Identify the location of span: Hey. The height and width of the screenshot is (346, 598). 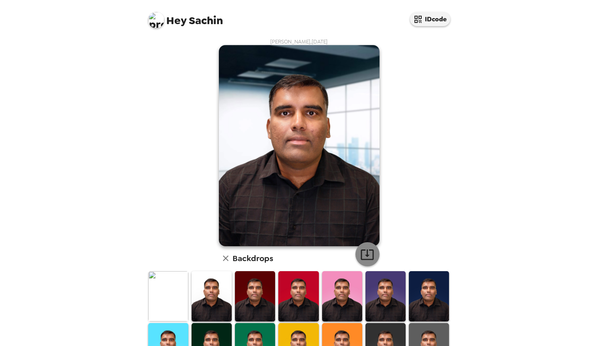
(176, 20).